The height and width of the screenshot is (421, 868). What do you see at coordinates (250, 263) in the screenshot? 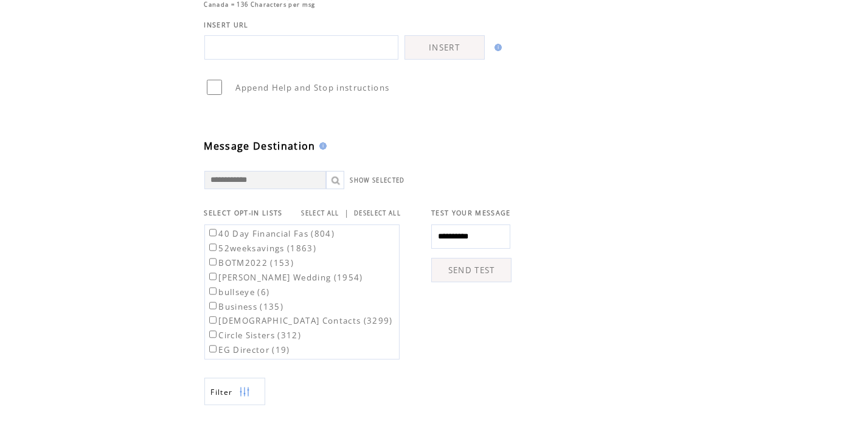
I see `label: BOTM2022 (153)` at bounding box center [250, 263].